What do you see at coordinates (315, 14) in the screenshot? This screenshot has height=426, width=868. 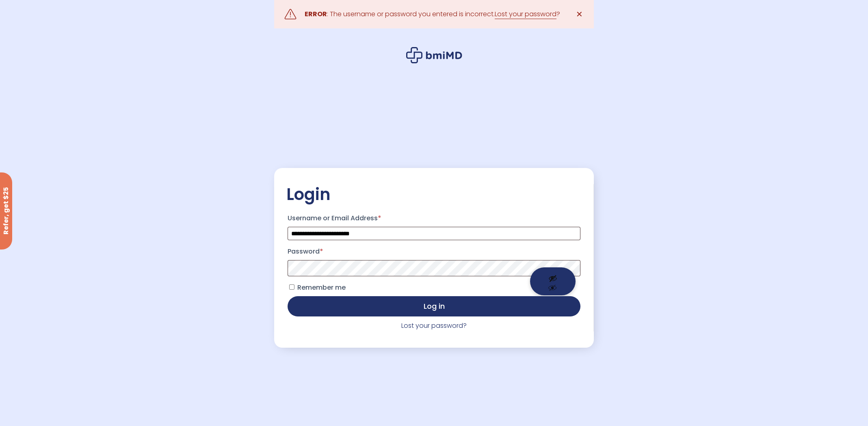 I see `strong: ERROR` at bounding box center [315, 14].